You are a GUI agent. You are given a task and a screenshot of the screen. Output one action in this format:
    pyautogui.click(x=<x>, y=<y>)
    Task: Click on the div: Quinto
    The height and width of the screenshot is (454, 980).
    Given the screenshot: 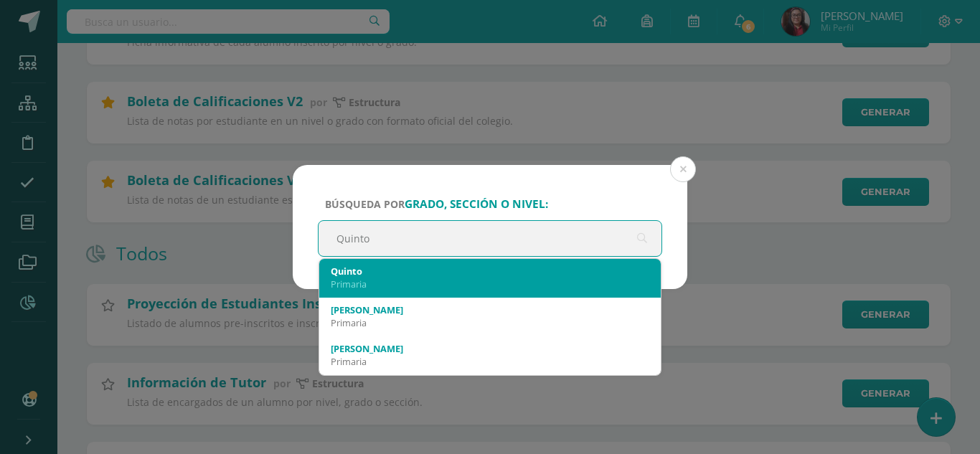 What is the action you would take?
    pyautogui.click(x=490, y=271)
    